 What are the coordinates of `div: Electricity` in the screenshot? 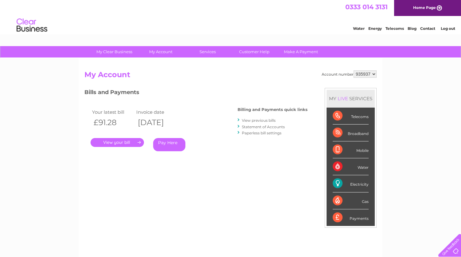 It's located at (351, 183).